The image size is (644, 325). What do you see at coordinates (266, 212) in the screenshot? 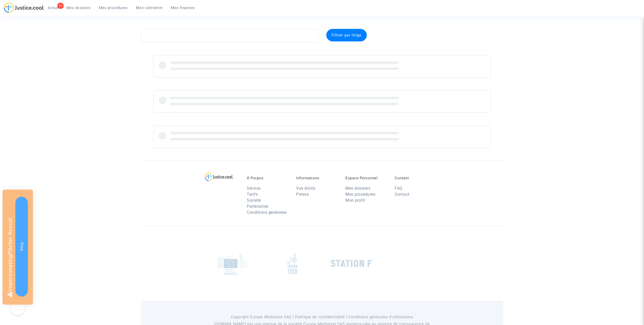
I see `a: Conditions générales` at bounding box center [266, 212].